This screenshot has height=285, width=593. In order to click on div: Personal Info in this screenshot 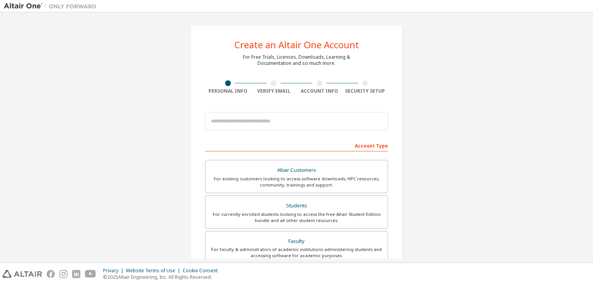, I will do `click(228, 91)`.